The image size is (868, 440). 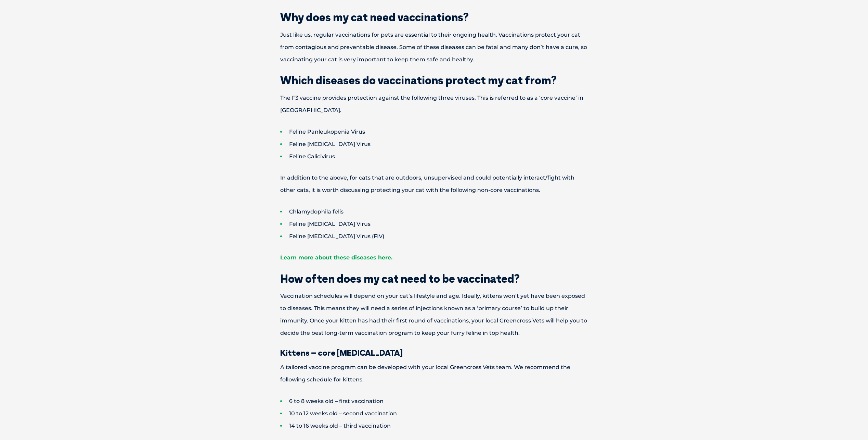 What do you see at coordinates (434, 314) in the screenshot?
I see `p: Vaccination schedules will depend on your cat’s lifestyle and age. Ideally, kittens won’t yet hav...` at bounding box center [434, 314].